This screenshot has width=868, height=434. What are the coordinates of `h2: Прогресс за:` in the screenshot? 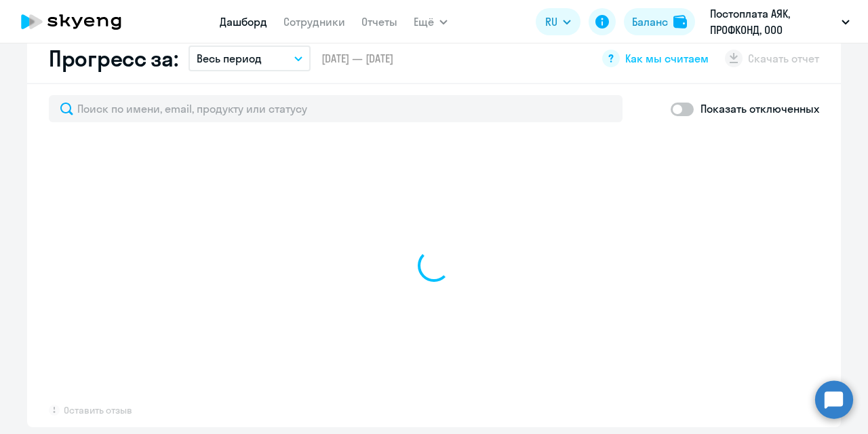 It's located at (114, 59).